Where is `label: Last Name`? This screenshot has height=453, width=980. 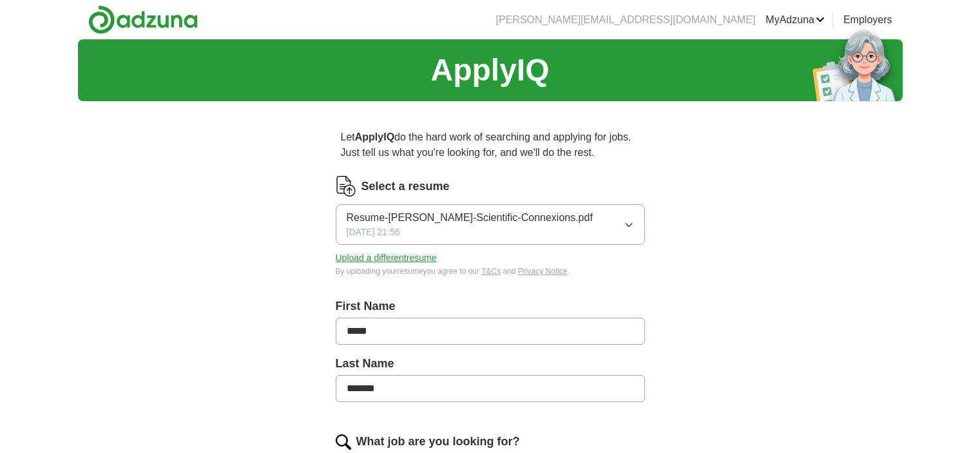 label: Last Name is located at coordinates (490, 363).